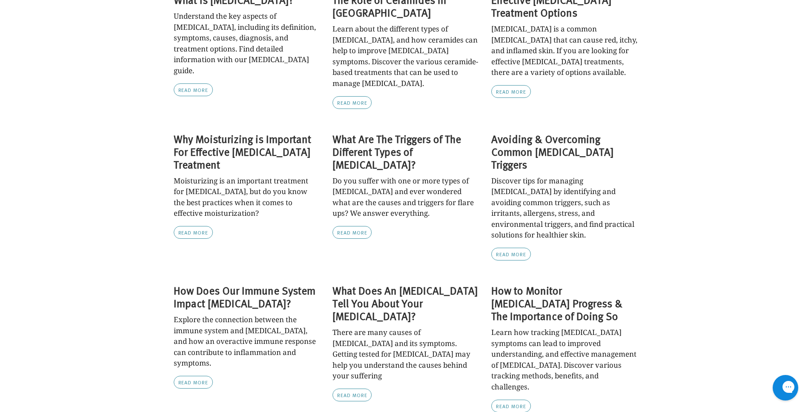  I want to click on a: Read more: Effective Eczema Treatment Options, so click(511, 92).